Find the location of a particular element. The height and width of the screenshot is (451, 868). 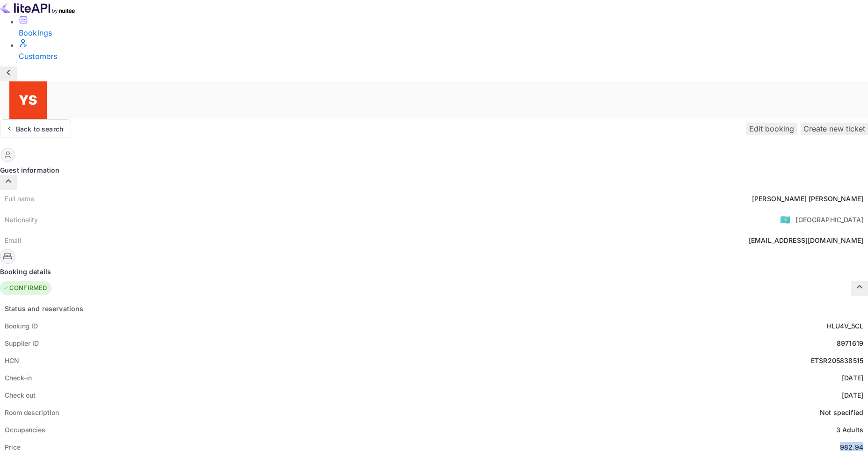

ya-tr-span: Create new ticket is located at coordinates (834, 129).